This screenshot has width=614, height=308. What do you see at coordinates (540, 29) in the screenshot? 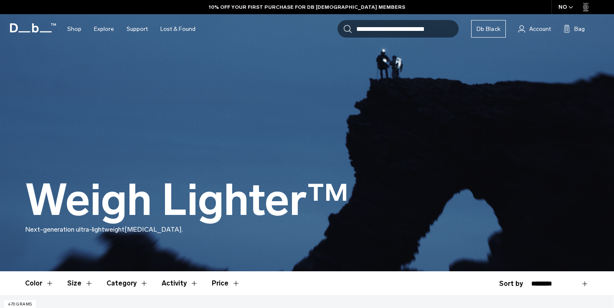
I see `span: Account` at bounding box center [540, 29].